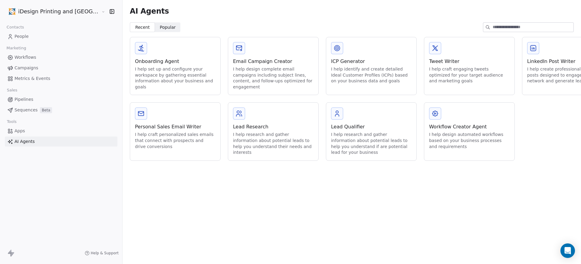 The height and width of the screenshot is (264, 581). I want to click on a: People, so click(61, 36).